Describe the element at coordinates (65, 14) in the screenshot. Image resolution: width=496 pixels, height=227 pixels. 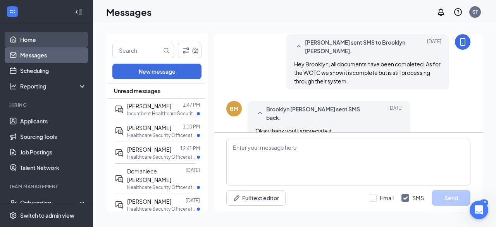
I see `p: Active in the last 15m` at that location.